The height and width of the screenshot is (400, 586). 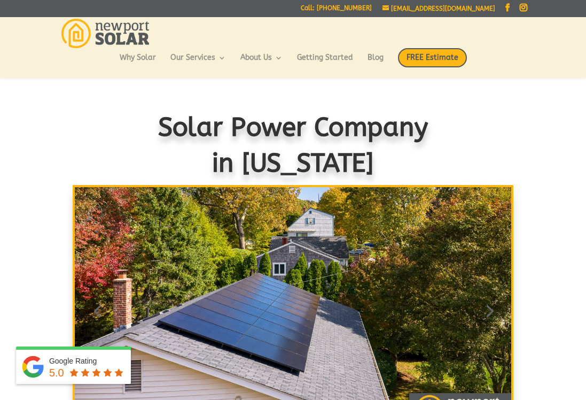 What do you see at coordinates (433, 63) in the screenshot?
I see `a: FREE Estimate` at bounding box center [433, 63].